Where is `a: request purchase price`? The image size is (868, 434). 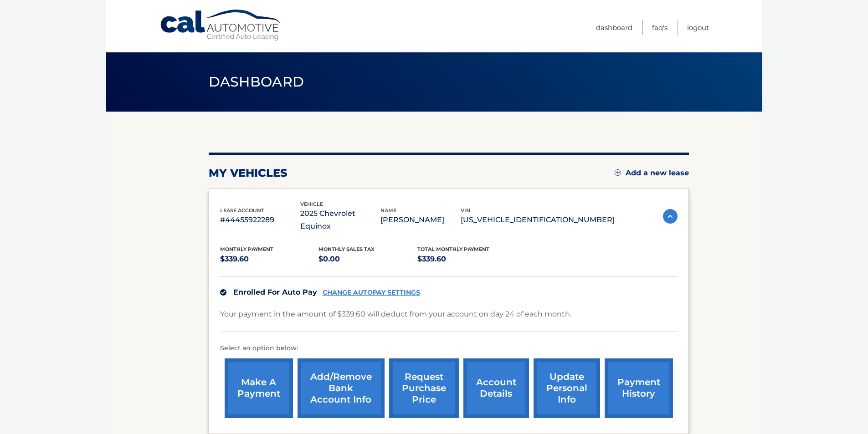 a: request purchase price is located at coordinates (424, 388).